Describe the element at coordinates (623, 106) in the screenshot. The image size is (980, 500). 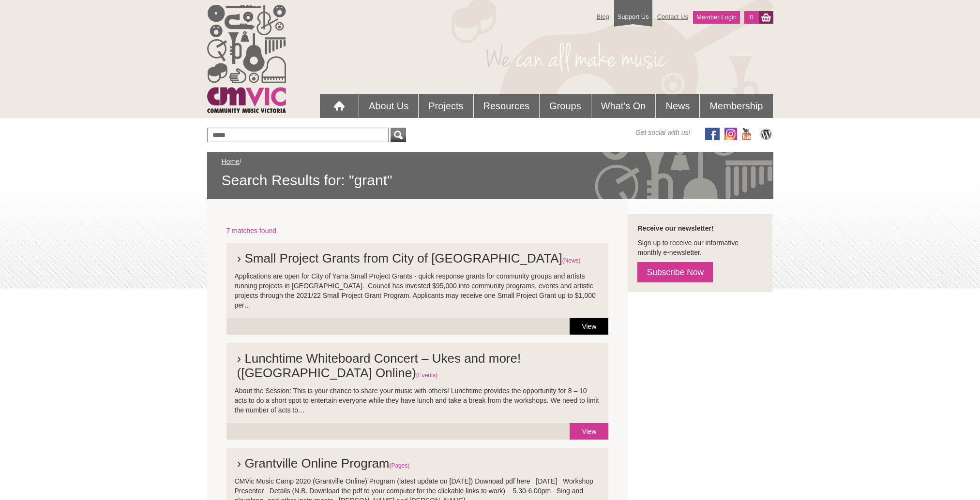
I see `a: What's On` at that location.